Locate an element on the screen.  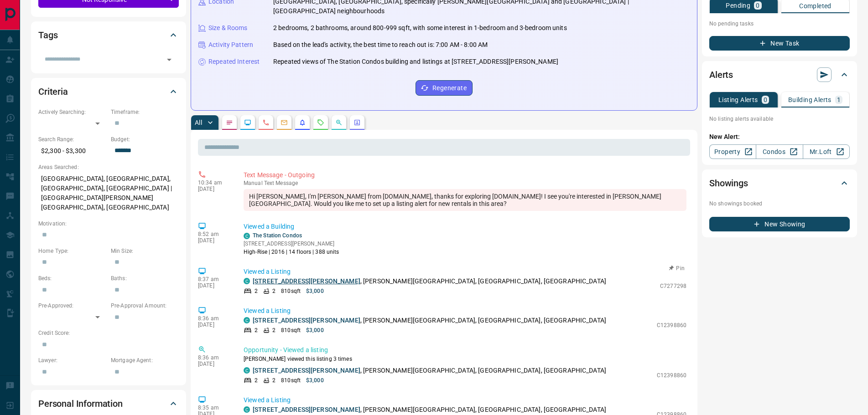
svg: Calls is located at coordinates (266, 123).